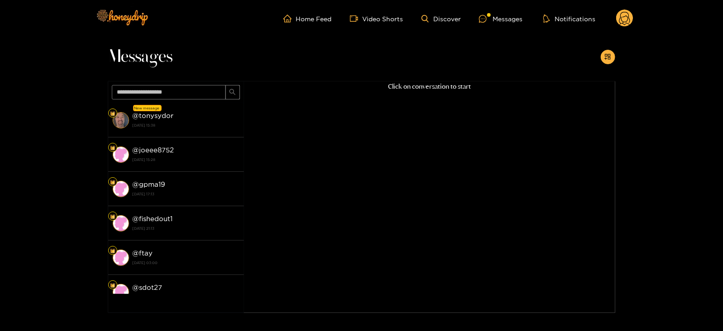  What do you see at coordinates (233, 92) in the screenshot?
I see `button: search` at bounding box center [233, 92].